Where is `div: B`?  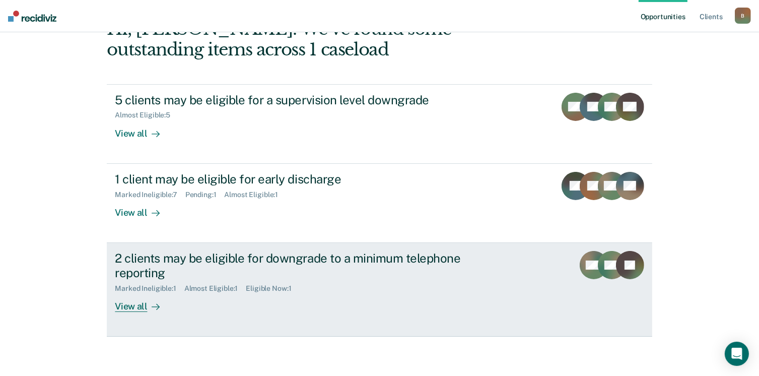 div: B is located at coordinates (743, 16).